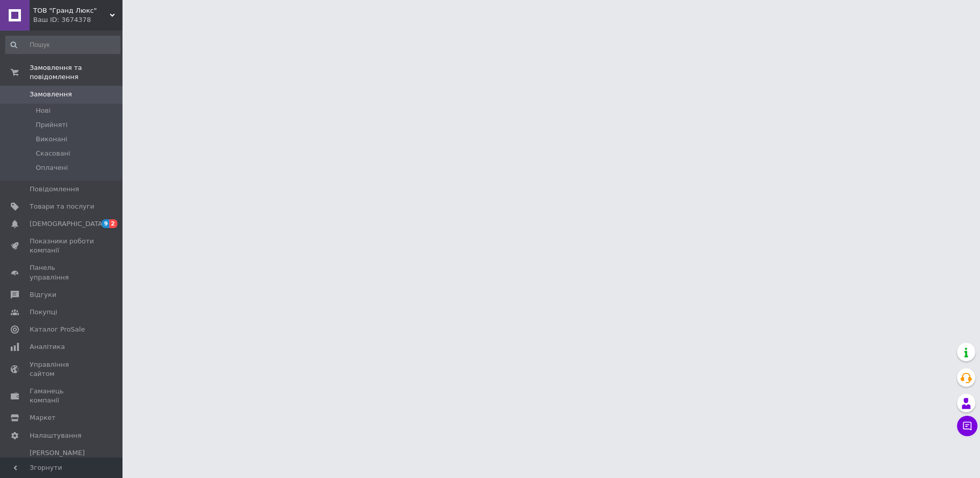  I want to click on button: Чат з покупцем, so click(968, 426).